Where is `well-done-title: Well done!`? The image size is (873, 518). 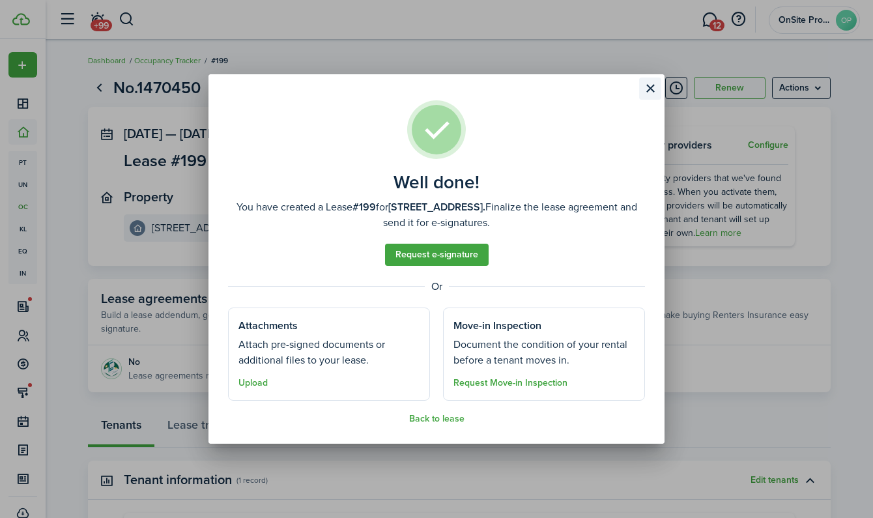 well-done-title: Well done! is located at coordinates (436, 182).